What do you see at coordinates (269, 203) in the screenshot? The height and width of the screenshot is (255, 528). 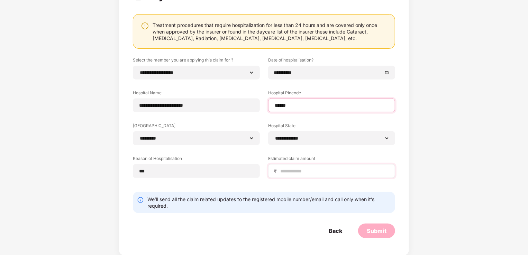 I see `div: We’ll send all the claim related updates to the registered mobile number/email and call only when...` at bounding box center [269, 203].